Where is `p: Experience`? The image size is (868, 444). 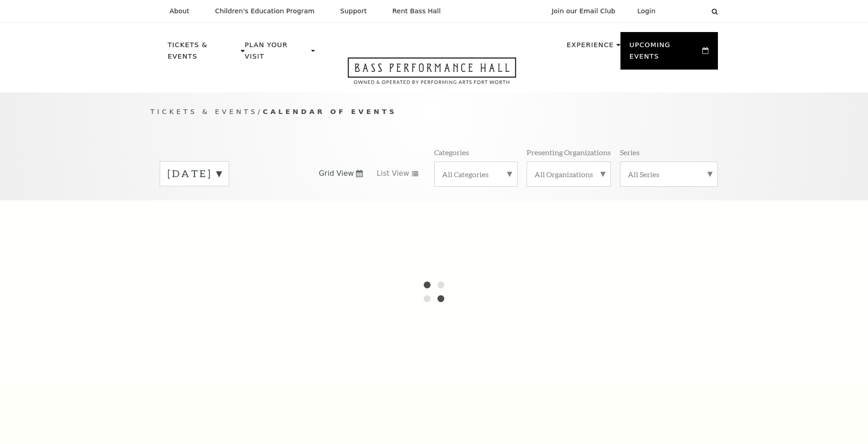
p: Experience is located at coordinates (590, 48).